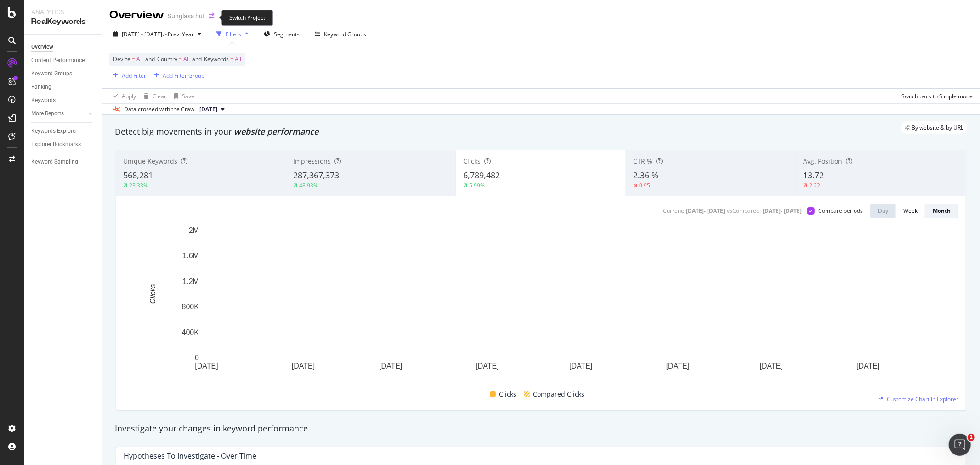  I want to click on div: Apply, so click(129, 96).